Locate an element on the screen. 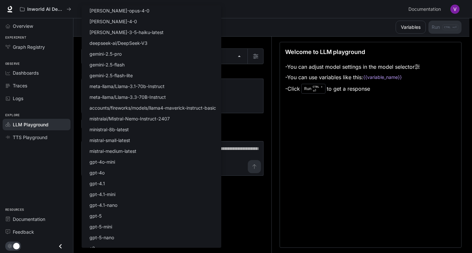  p: gemini-2.5-flash is located at coordinates (107, 65).